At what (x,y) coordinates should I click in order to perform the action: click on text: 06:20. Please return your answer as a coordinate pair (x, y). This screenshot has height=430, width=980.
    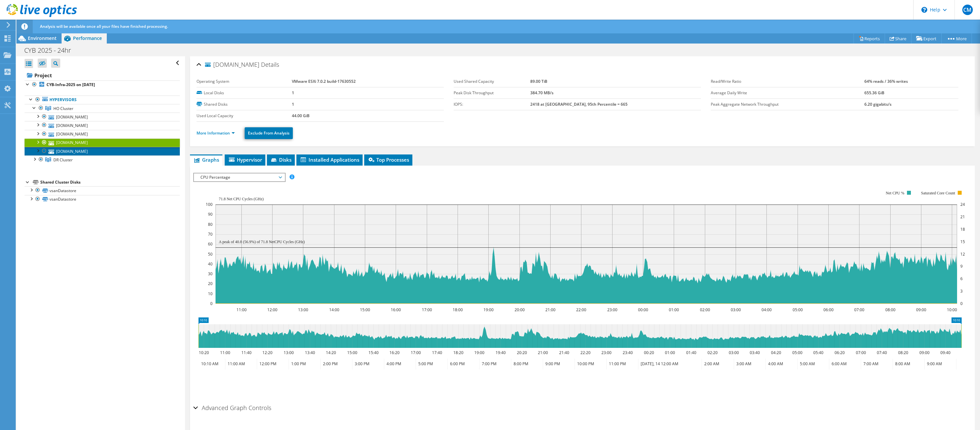
    Looking at the image, I should click on (839, 352).